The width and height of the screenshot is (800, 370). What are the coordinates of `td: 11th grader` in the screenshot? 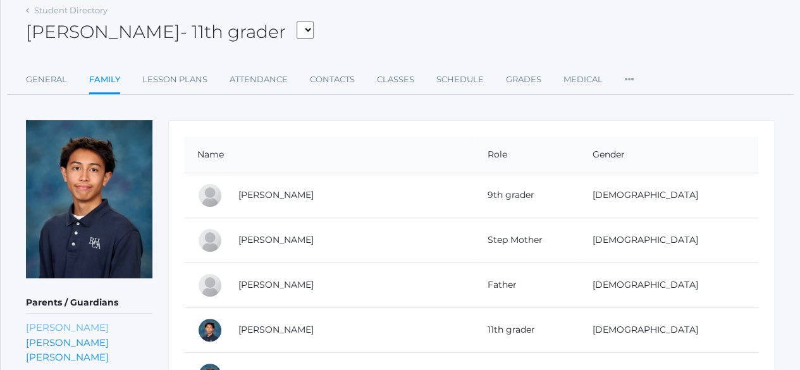 It's located at (527, 329).